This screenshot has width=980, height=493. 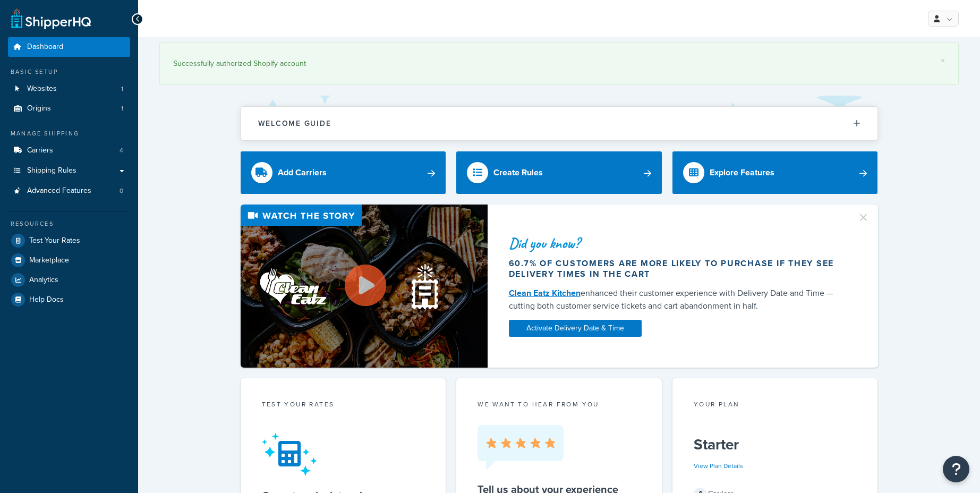 What do you see at coordinates (46, 299) in the screenshot?
I see `span: Help Docs` at bounding box center [46, 299].